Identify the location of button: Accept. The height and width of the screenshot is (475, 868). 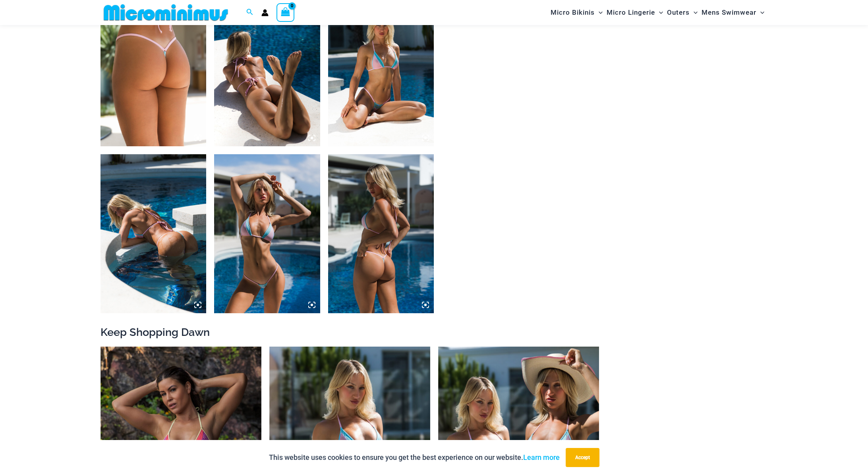
(582, 457).